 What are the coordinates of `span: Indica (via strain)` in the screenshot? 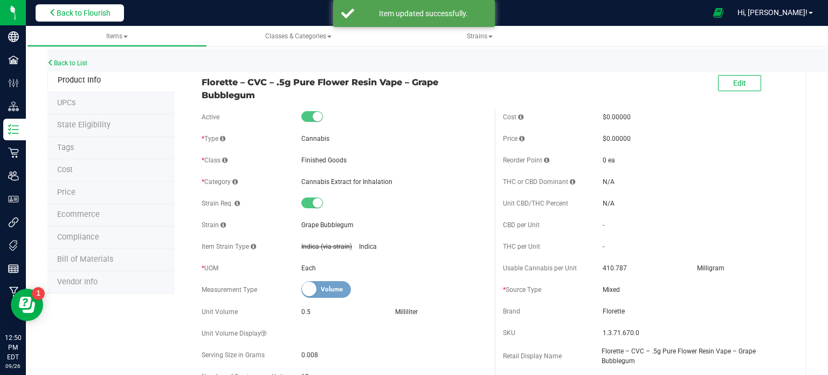 It's located at (327, 246).